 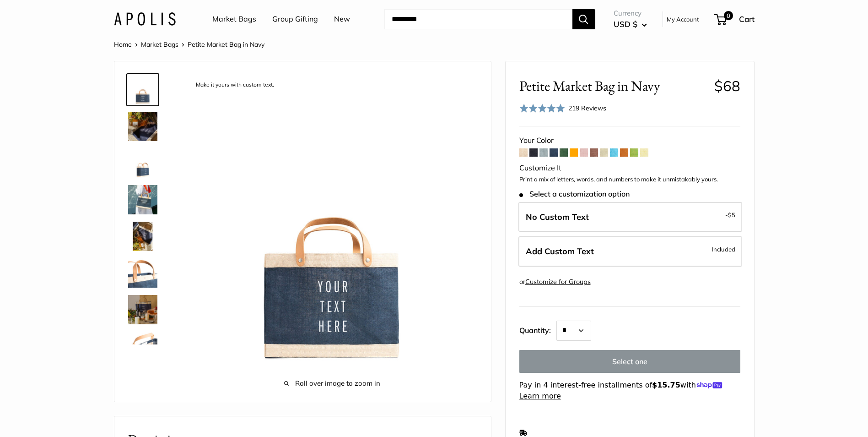 I want to click on span: 0, so click(x=728, y=15).